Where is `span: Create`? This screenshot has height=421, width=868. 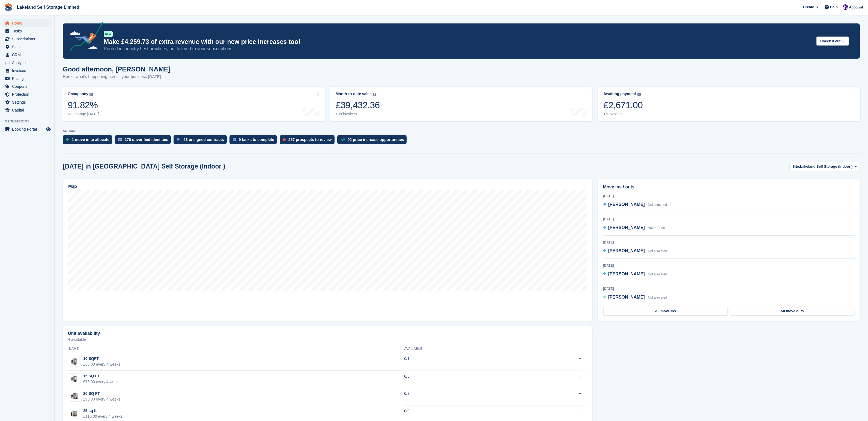
span: Create is located at coordinates (808, 7).